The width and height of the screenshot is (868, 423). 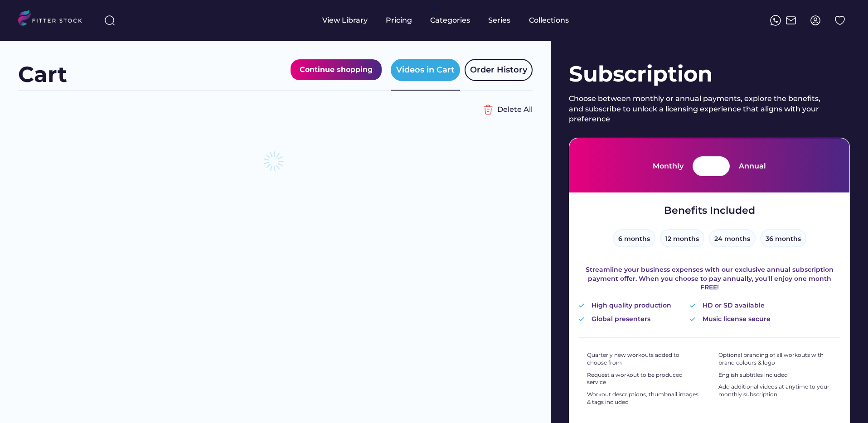 I want to click on div: HD or SD available, so click(x=734, y=306).